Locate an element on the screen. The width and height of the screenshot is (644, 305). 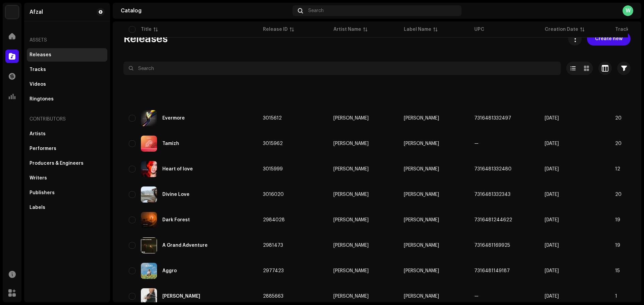
span: 7316481244622 is located at coordinates (493, 220).